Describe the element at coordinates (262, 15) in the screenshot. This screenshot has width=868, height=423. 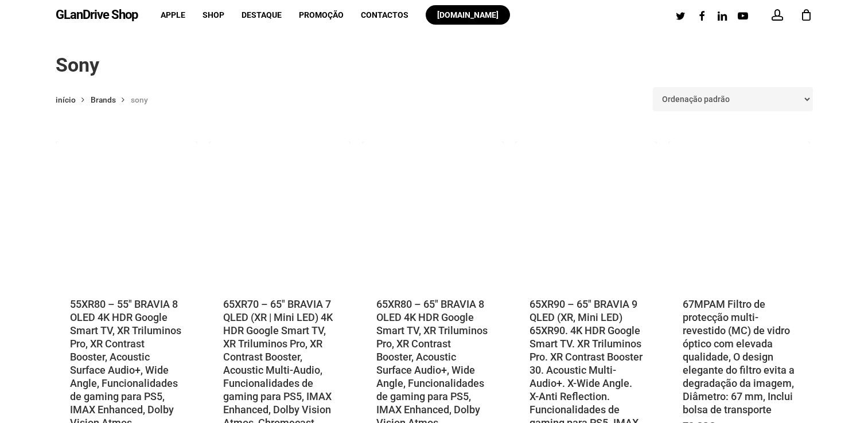
I see `span: Destaque` at that location.